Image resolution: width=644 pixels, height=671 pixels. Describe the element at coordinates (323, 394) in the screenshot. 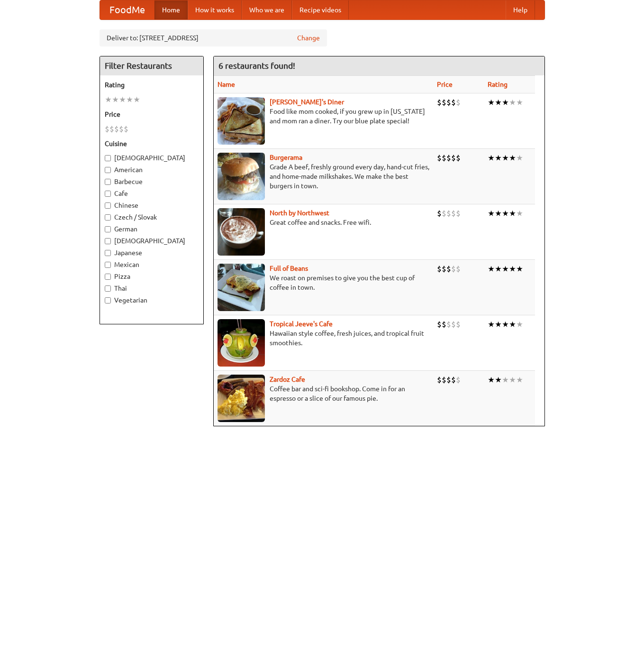

I see `p: Coffee bar and sci-fi bookshop. Come in for an espresso or a slice of our famous pie.` at that location.